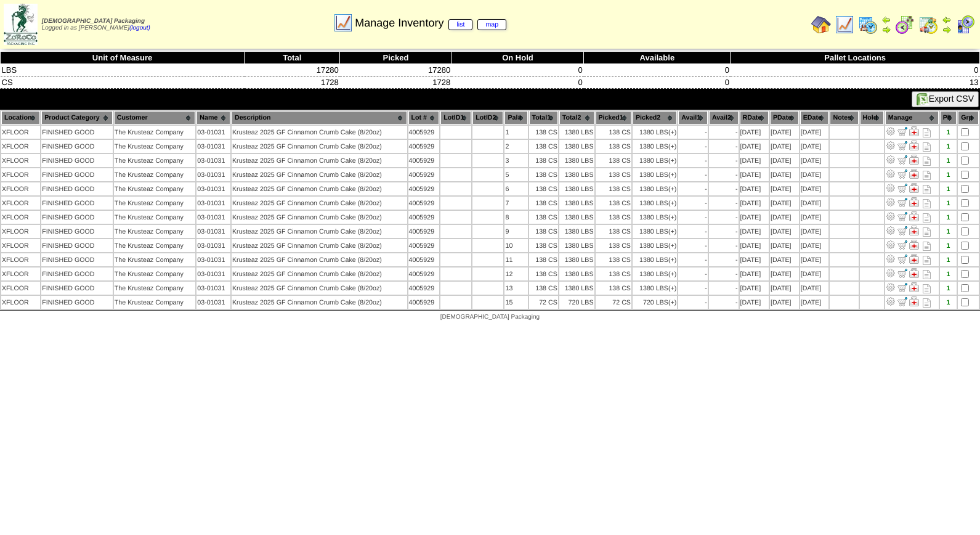 This screenshot has width=980, height=535. What do you see at coordinates (140, 28) in the screenshot?
I see `a: (logout)` at bounding box center [140, 28].